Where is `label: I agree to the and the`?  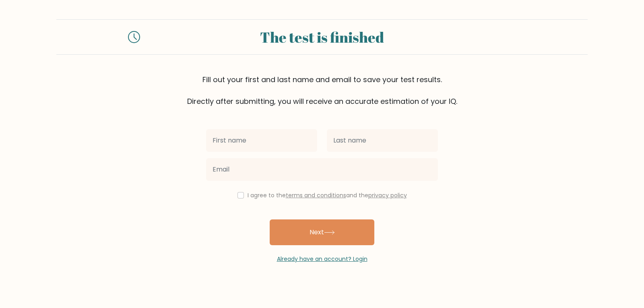
label: I agree to the and the is located at coordinates (327, 195).